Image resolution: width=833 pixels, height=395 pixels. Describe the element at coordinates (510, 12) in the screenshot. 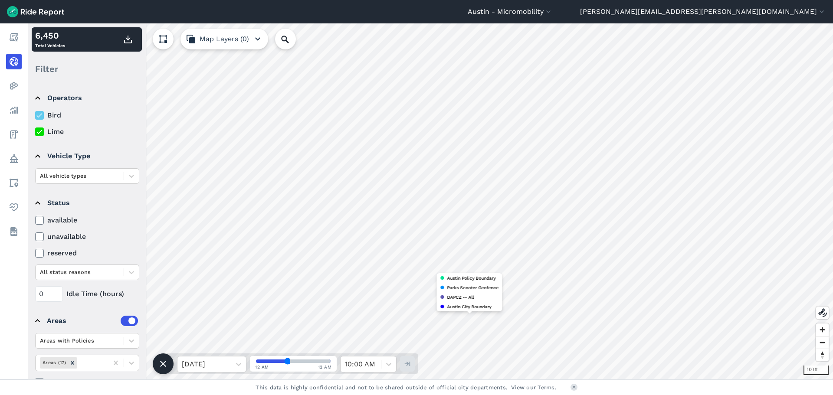

I see `button: Austin - Micromobility` at that location.